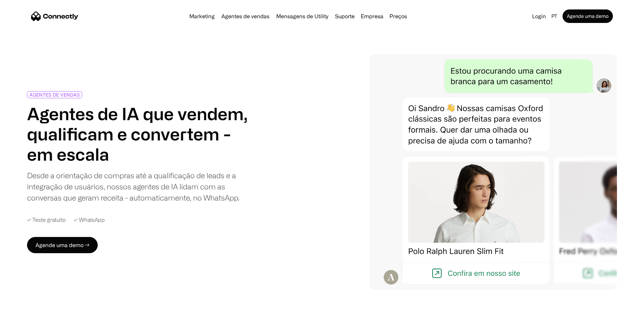 This screenshot has width=644, height=319. I want to click on a: home, so click(55, 16).